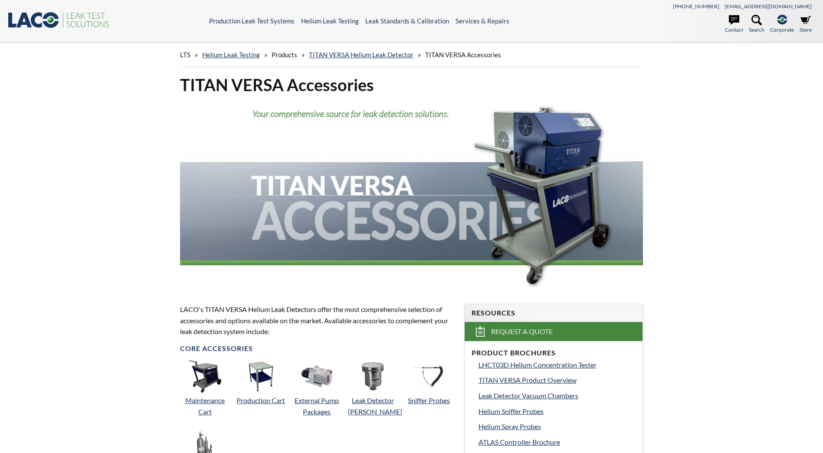 The width and height of the screenshot is (823, 453). What do you see at coordinates (411, 195) in the screenshot?
I see `img: TITAN VERSA Accessories header` at bounding box center [411, 195].